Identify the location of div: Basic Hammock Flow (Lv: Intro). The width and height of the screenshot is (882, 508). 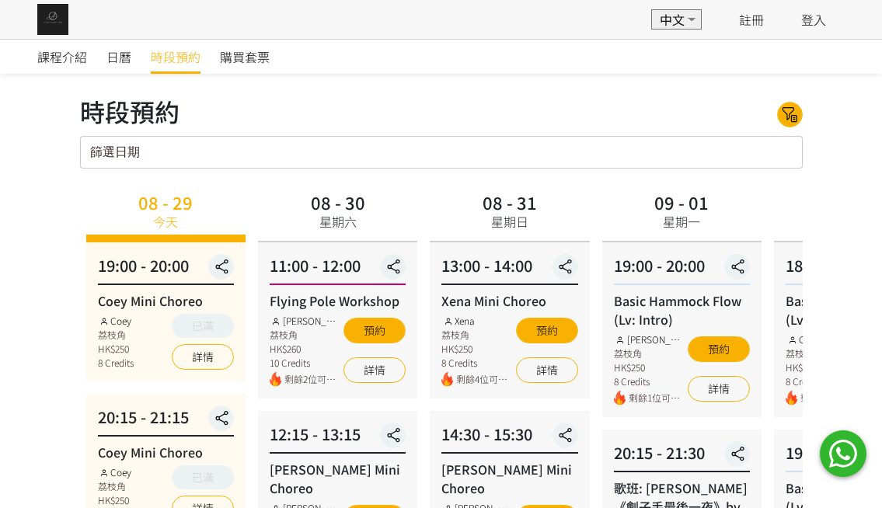
(682, 310).